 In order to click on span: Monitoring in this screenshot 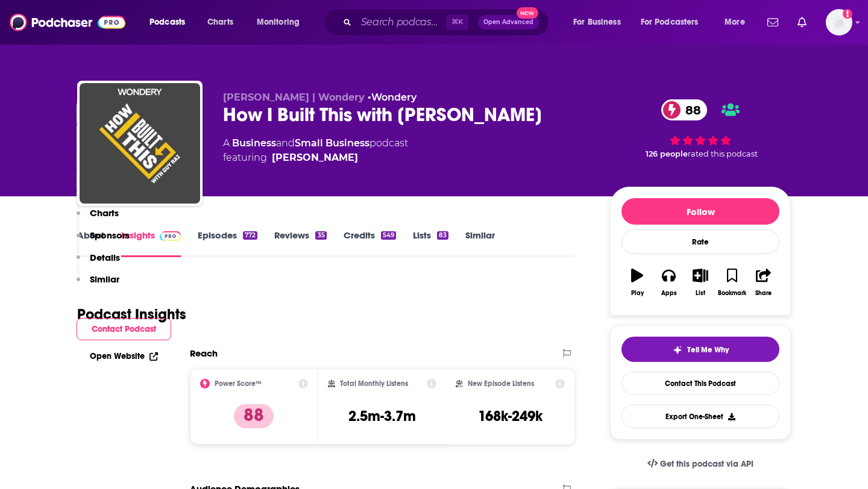, I will do `click(278, 22)`.